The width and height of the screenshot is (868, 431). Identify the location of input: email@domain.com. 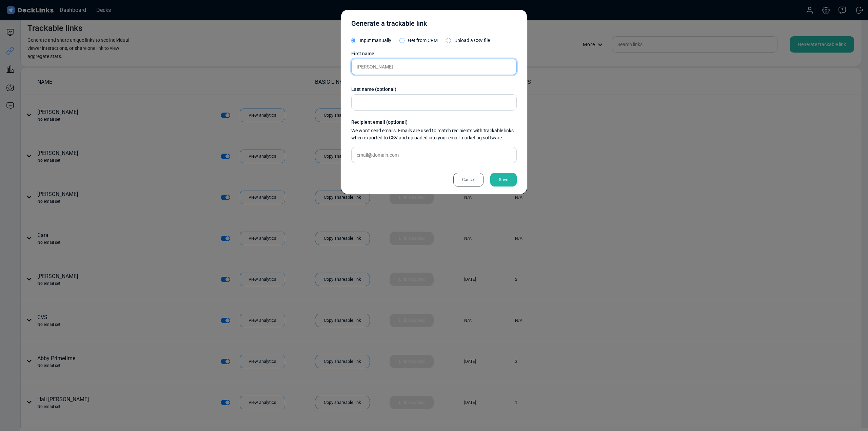
(434, 155).